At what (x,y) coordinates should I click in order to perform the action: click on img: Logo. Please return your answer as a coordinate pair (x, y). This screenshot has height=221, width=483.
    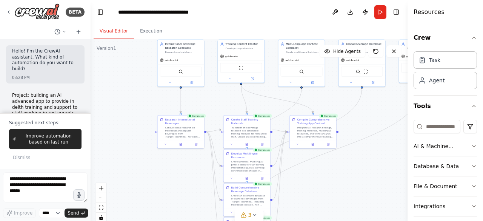
    Looking at the image, I should click on (37, 12).